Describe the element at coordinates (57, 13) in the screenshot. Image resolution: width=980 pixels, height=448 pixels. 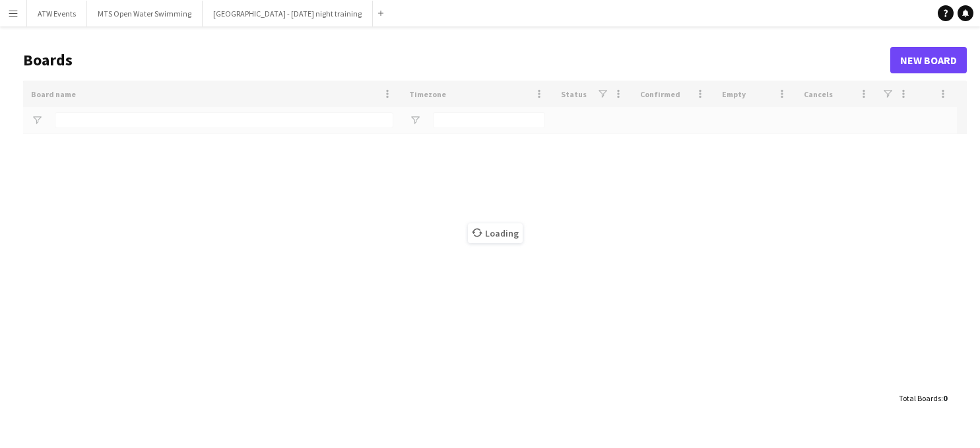
I see `button: ATW Events` at that location.